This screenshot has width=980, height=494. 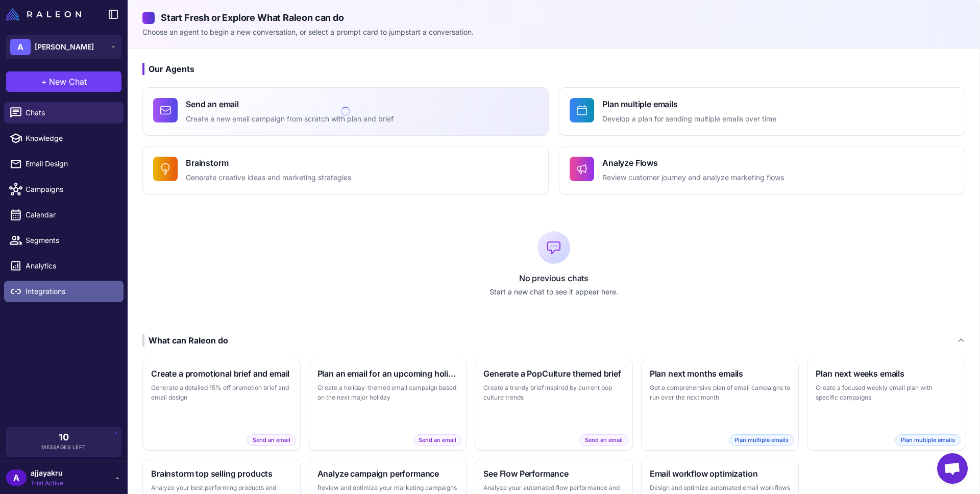 I want to click on button: Plan an email for an upcoming holidayCreate a holiday-themed email campaign based on the next maj..., so click(x=388, y=404).